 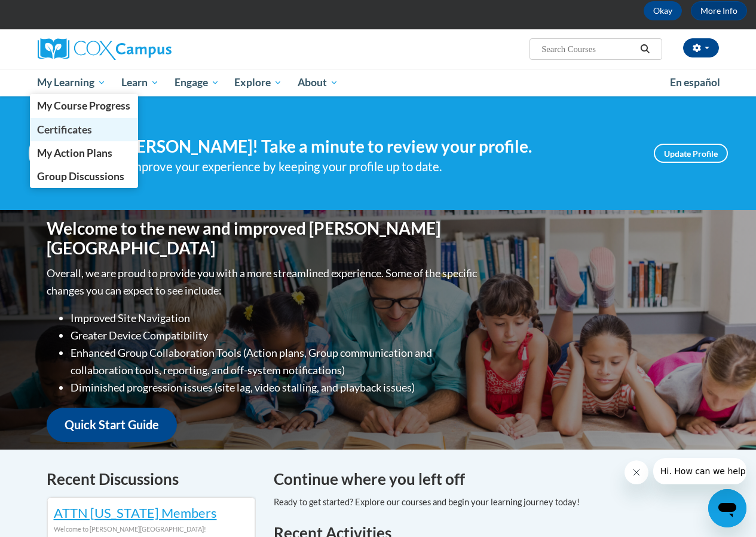 What do you see at coordinates (492, 478) in the screenshot?
I see `h4: Continue where you left off` at bounding box center [492, 478].